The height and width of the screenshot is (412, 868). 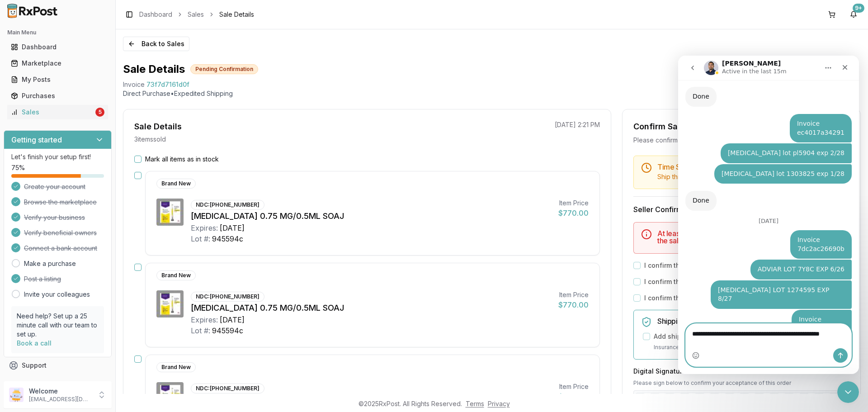 What do you see at coordinates (57, 326) in the screenshot?
I see `p: Need help? Set up a 25 minute call with our team to set up.` at bounding box center [57, 326].